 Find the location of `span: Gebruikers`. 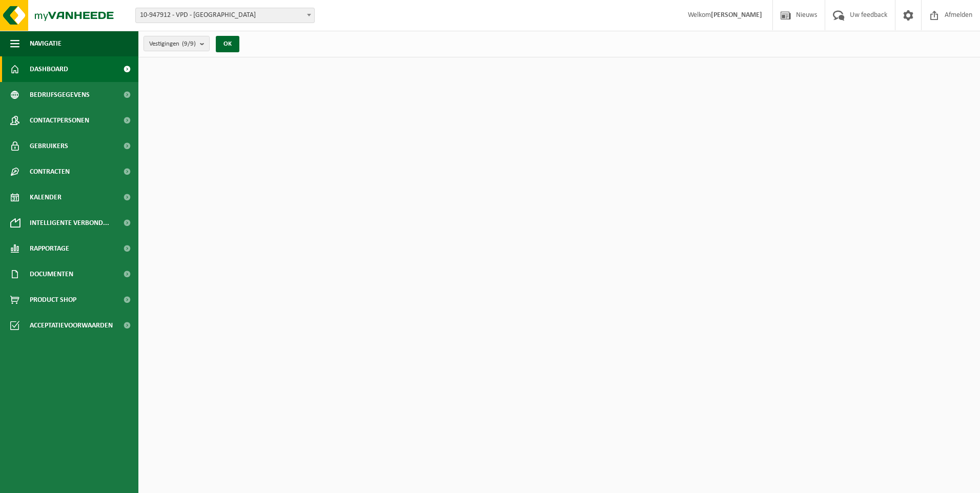

span: Gebruikers is located at coordinates (49, 146).